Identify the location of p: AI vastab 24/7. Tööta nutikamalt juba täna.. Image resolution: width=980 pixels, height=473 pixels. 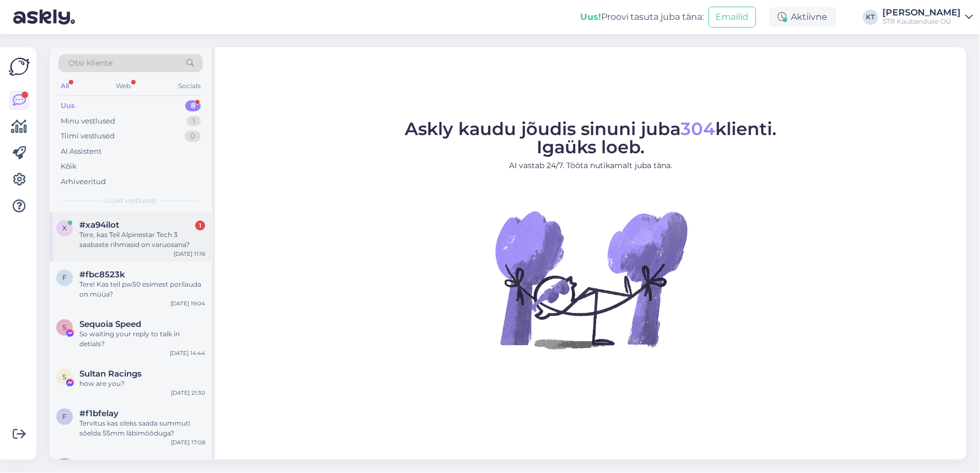
(591, 166).